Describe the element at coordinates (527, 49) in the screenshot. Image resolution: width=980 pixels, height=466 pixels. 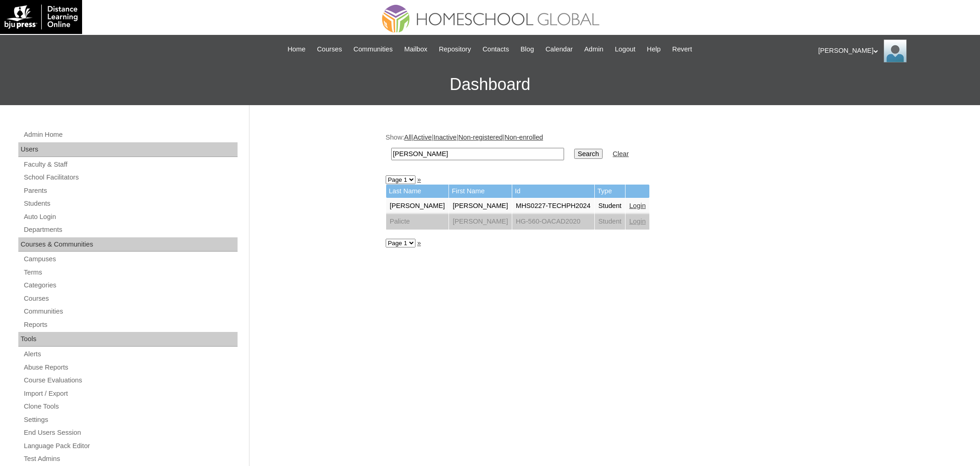
I see `a: Blog` at that location.